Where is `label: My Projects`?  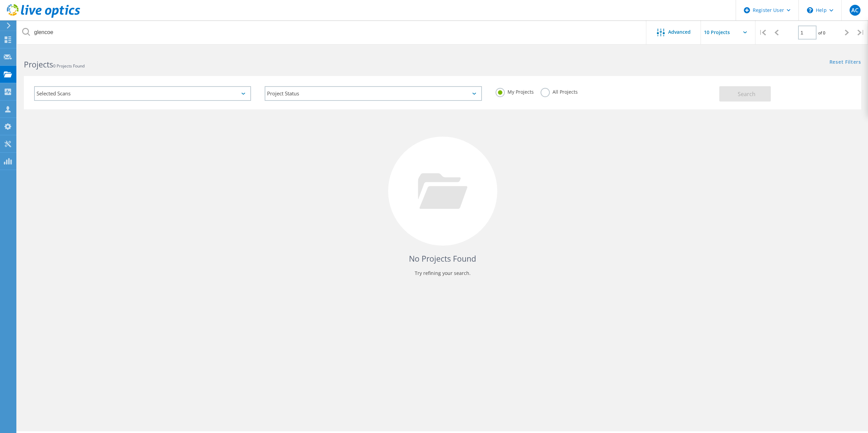
label: My Projects is located at coordinates (514, 91).